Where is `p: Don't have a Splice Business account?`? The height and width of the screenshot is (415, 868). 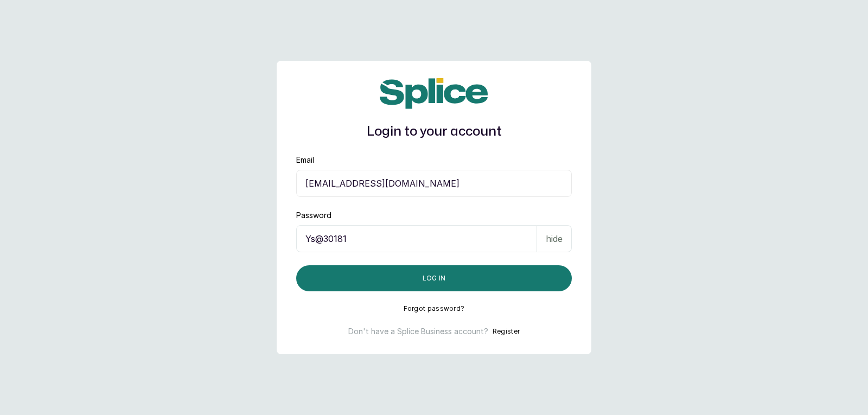 p: Don't have a Splice Business account? is located at coordinates (419, 332).